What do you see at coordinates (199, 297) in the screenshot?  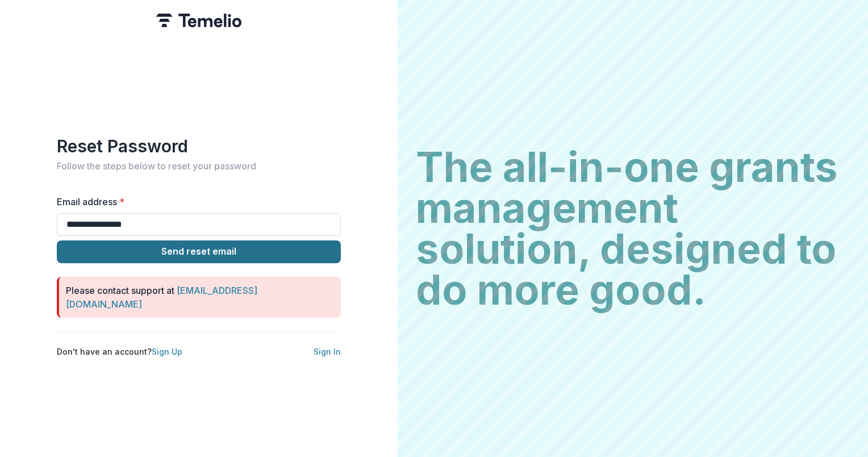 I see `p: Please contact support at` at bounding box center [199, 297].